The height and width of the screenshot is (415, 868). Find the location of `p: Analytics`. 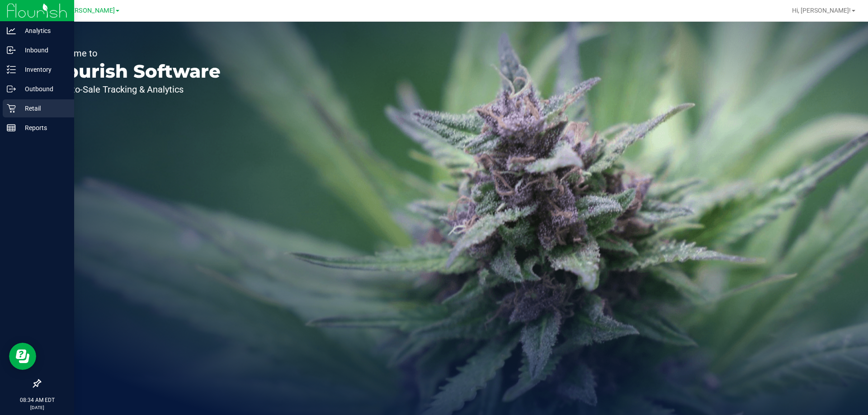

p: Analytics is located at coordinates (43, 31).